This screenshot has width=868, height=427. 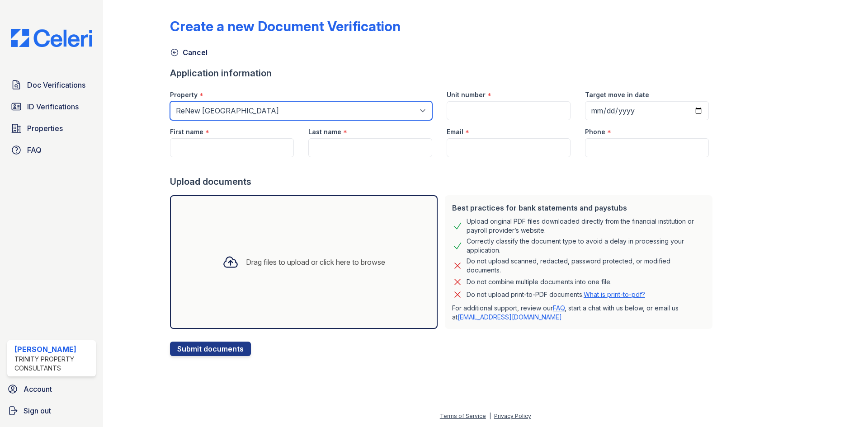 I want to click on div: Do not upload scanned, redacted, password protected, or modified documents., so click(x=586, y=266).